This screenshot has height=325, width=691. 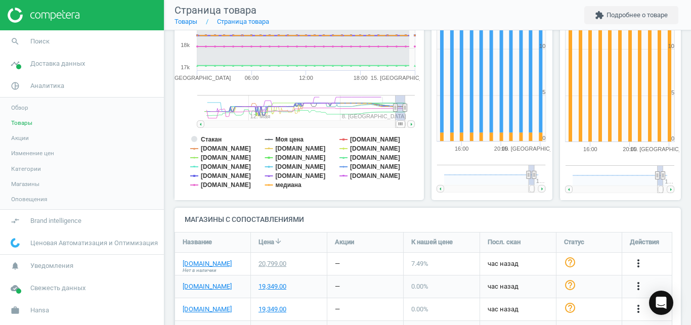 What do you see at coordinates (15, 64) in the screenshot?
I see `i: timeline` at bounding box center [15, 64].